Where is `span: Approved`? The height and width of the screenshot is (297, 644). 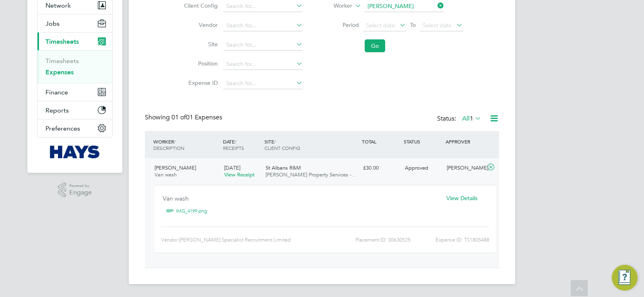 span: Approved is located at coordinates (417, 167).